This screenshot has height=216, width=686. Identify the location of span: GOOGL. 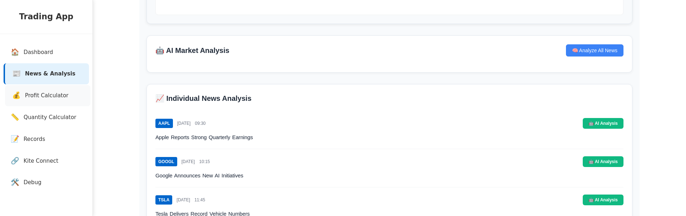
(166, 162).